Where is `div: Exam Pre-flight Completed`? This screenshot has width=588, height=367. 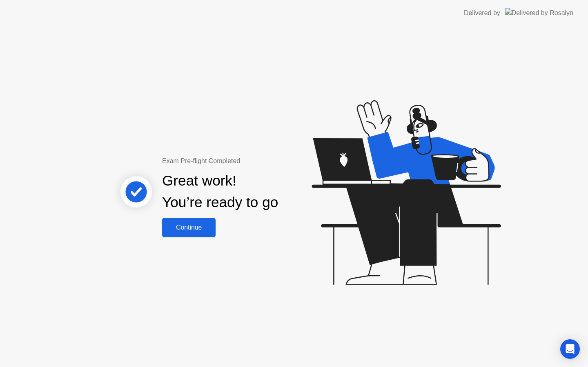 div: Exam Pre-flight Completed is located at coordinates (246, 161).